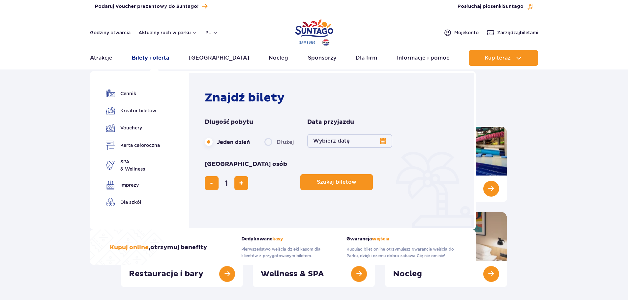 The height and width of the screenshot is (300, 628). Describe the element at coordinates (241, 183) in the screenshot. I see `button: dodaj bilet` at that location.